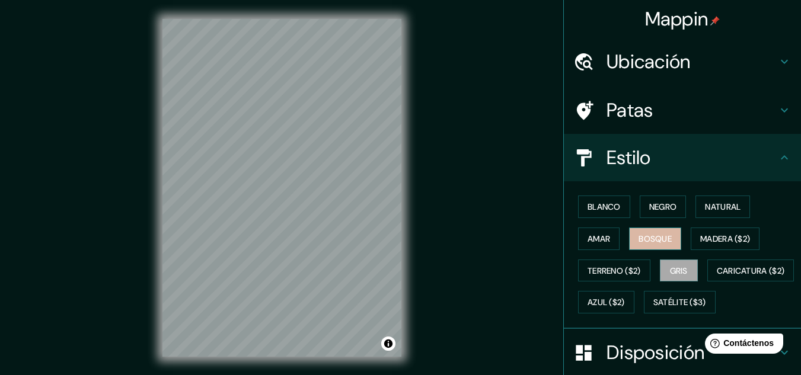 The width and height of the screenshot is (801, 375). I want to click on button: Caricatura ($2), so click(750, 271).